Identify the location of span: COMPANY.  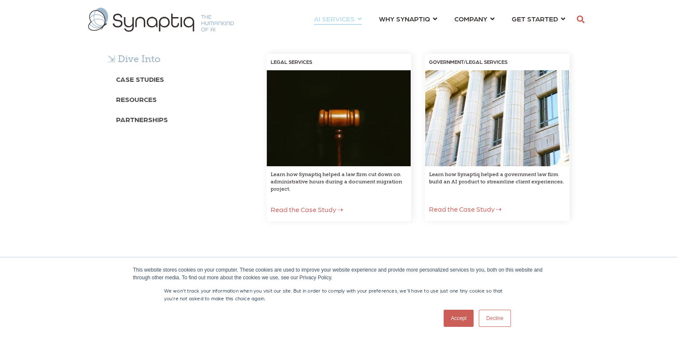
(470, 18).